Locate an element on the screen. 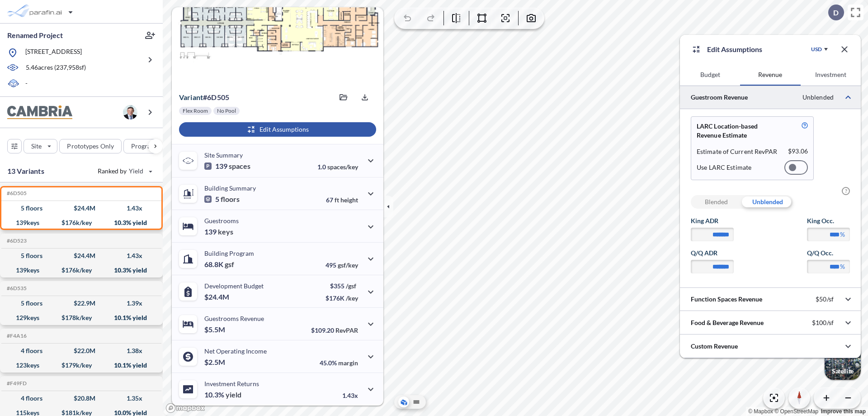 The image size is (868, 416). p: Guestrooms Revenue is located at coordinates (234, 318).